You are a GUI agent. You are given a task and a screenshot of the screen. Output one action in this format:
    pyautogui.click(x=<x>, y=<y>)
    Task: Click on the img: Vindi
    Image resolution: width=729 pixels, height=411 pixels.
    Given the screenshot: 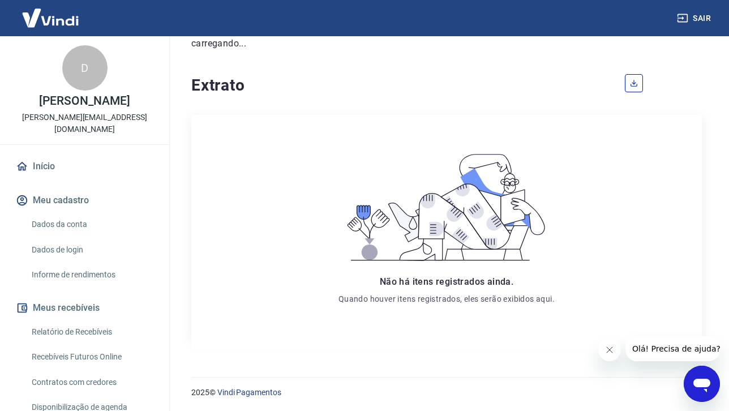 What is the action you would take?
    pyautogui.click(x=50, y=18)
    